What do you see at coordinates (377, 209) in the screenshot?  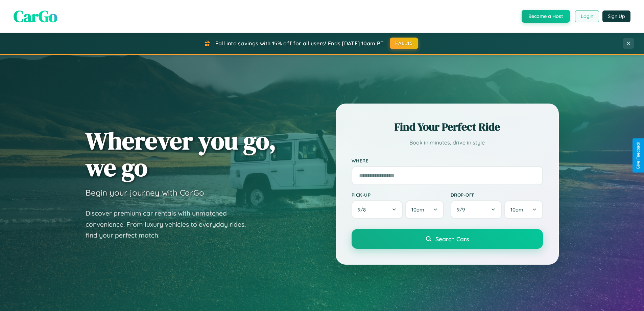 I see `button: 9/8` at bounding box center [377, 209].